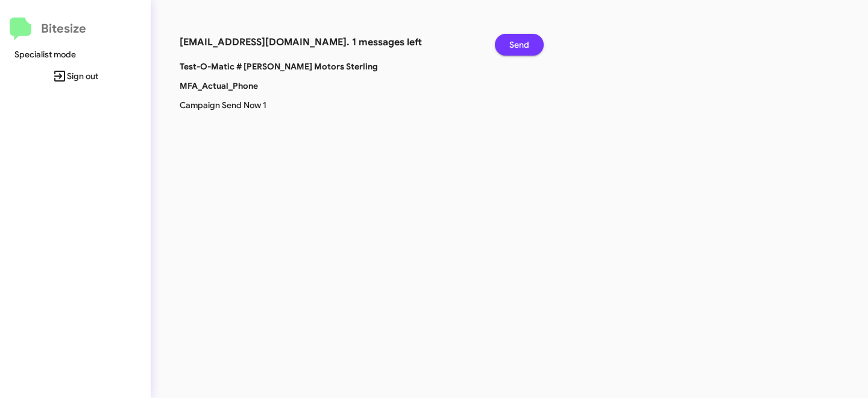  What do you see at coordinates (297, 105) in the screenshot?
I see `p: Campaign Send Now 1` at bounding box center [297, 105].